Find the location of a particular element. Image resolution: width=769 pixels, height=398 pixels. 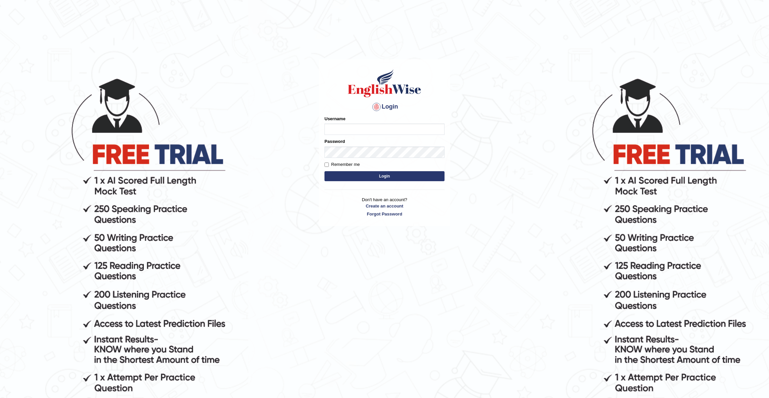

h4: Login is located at coordinates (384, 107).